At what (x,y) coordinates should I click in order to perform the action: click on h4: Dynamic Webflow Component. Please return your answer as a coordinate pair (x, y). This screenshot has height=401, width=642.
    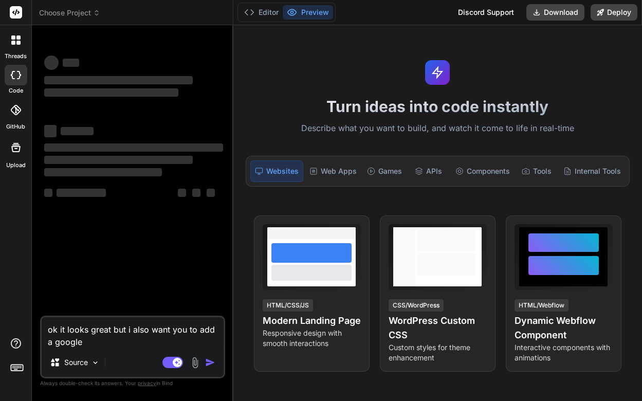
    Looking at the image, I should click on (563, 328).